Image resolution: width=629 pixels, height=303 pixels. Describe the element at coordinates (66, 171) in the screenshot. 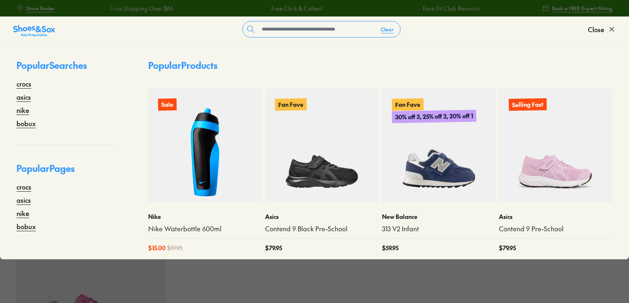

I see `p: Popular Pages` at that location.